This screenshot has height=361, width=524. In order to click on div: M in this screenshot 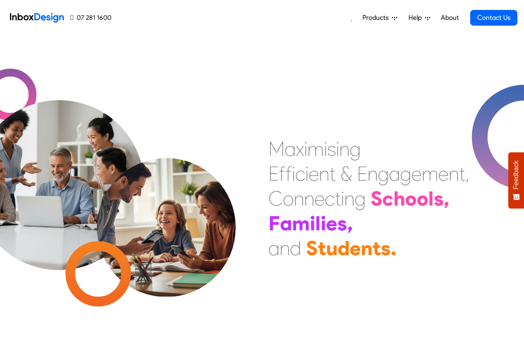, I will do `click(276, 149)`.